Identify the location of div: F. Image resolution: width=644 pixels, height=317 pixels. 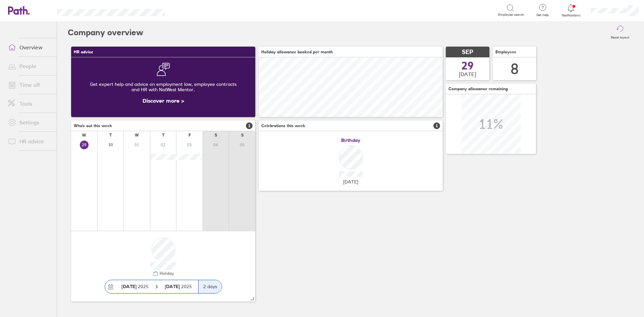
(190, 135).